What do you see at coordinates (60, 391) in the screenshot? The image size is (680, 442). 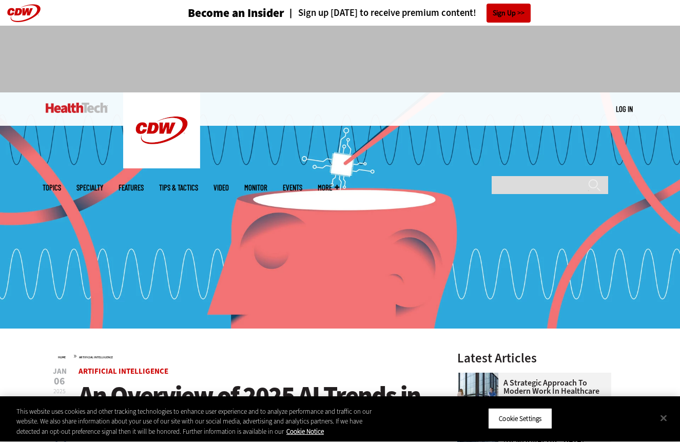 I see `span: 2025` at bounding box center [60, 391].